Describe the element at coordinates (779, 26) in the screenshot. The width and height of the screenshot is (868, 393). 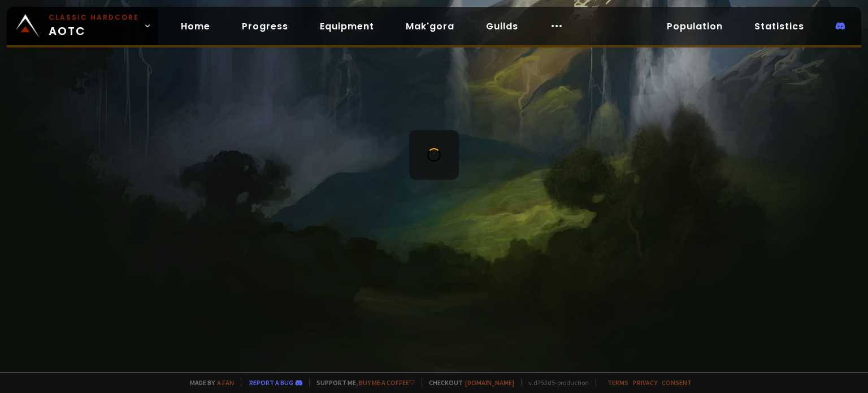
I see `a: Statistics` at that location.